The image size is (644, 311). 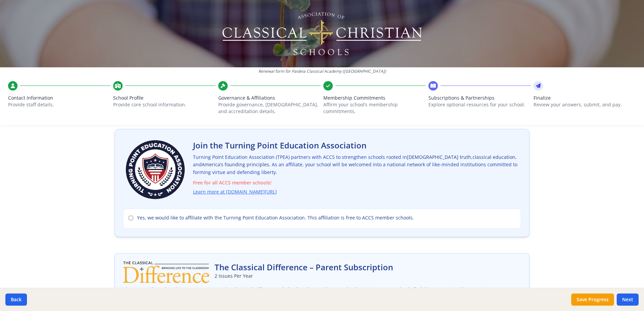 What do you see at coordinates (322, 294) in the screenshot?
I see `p: Please consider subscribing your parents to to help align them with your school's mission. Many s...` at bounding box center [322, 294].